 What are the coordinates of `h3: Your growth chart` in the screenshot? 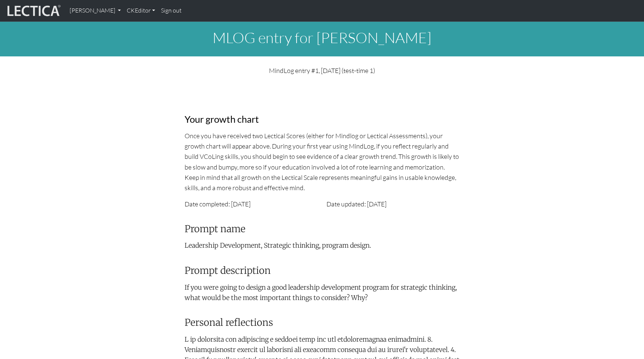 It's located at (322, 119).